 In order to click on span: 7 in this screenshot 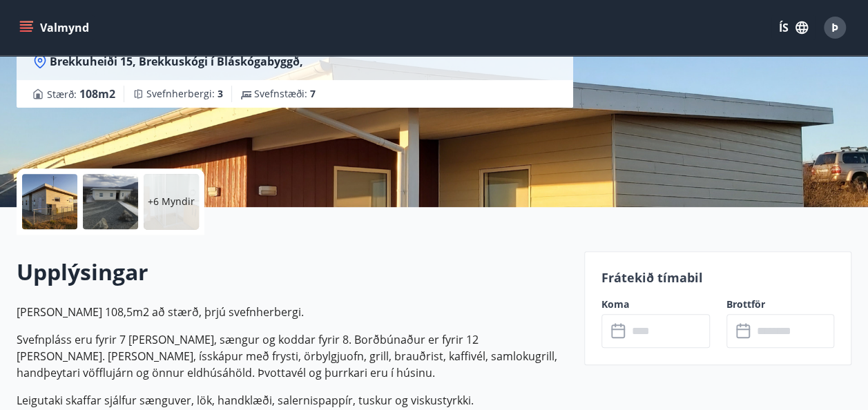, I will do `click(313, 93)`.